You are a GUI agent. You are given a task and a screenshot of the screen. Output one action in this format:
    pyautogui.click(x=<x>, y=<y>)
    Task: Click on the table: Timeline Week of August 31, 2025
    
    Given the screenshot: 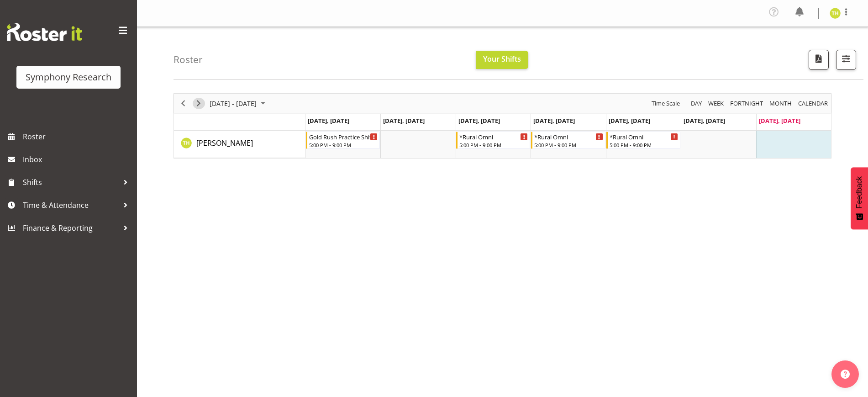 What is the action you would take?
    pyautogui.click(x=568, y=144)
    